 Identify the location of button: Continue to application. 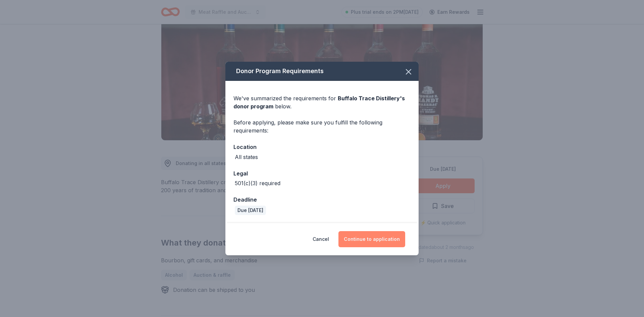
(371, 239).